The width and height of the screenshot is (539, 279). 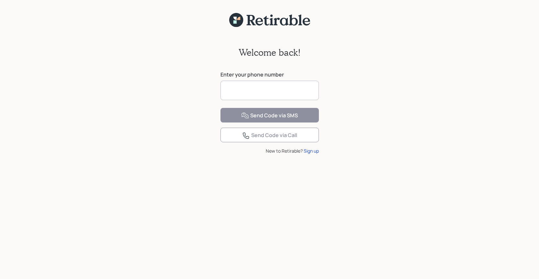 I want to click on button: Send Code via SMS, so click(x=270, y=115).